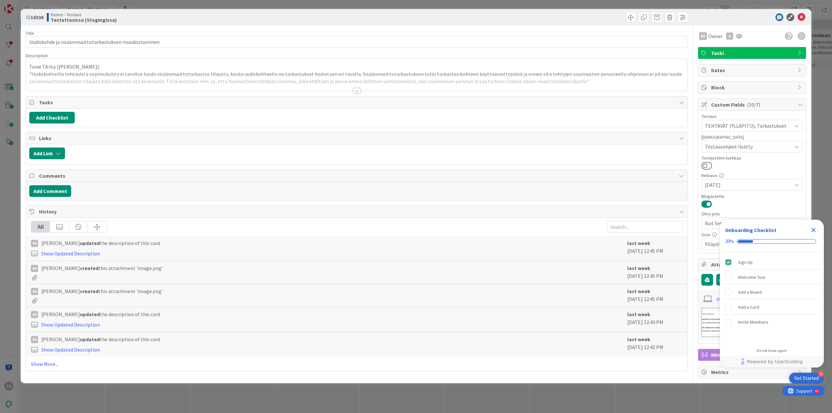 The width and height of the screenshot is (832, 413). Describe the element at coordinates (753, 53) in the screenshot. I see `span: Taski` at that location.